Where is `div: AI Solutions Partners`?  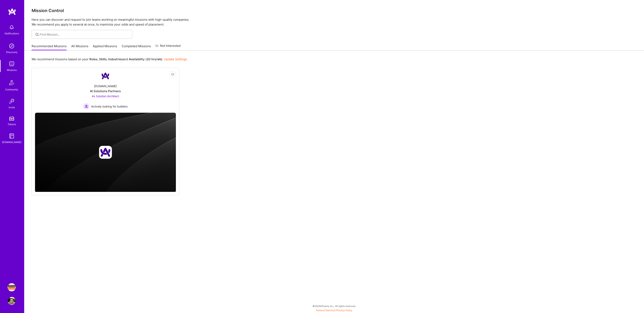 div: AI Solutions Partners is located at coordinates (105, 91).